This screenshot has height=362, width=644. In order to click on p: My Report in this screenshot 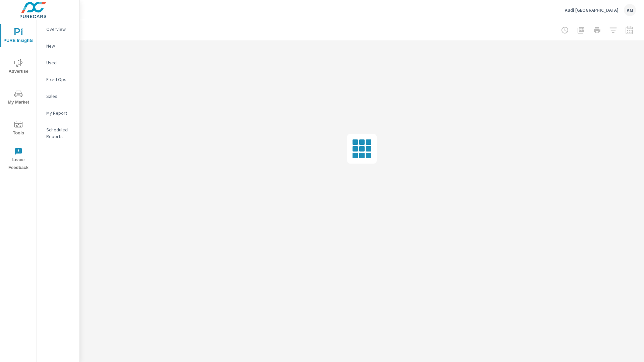, I will do `click(60, 113)`.